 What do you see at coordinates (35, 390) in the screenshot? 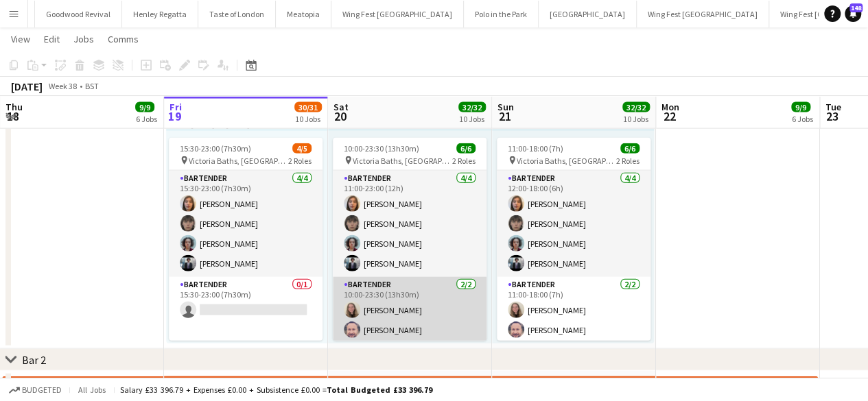
I see `button: Budgeted` at bounding box center [35, 390].